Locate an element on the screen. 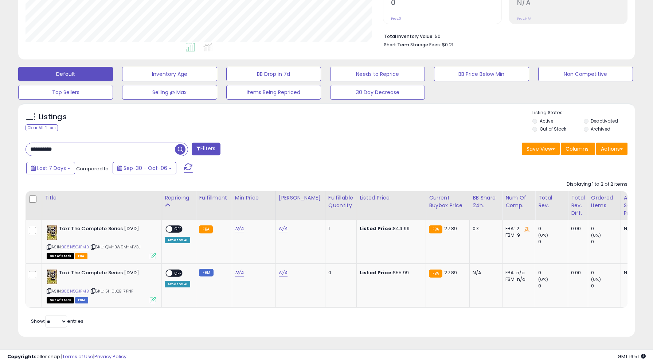  div: Fulfillable Quantity is located at coordinates (341, 202).